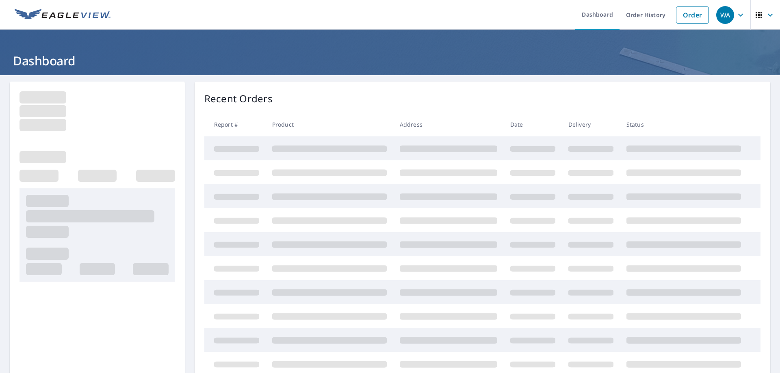  Describe the element at coordinates (533, 124) in the screenshot. I see `th: Date` at that location.